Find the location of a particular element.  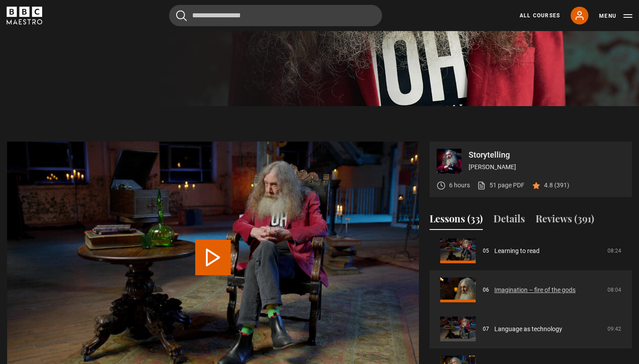

a: BBC Maestro is located at coordinates (24, 15).